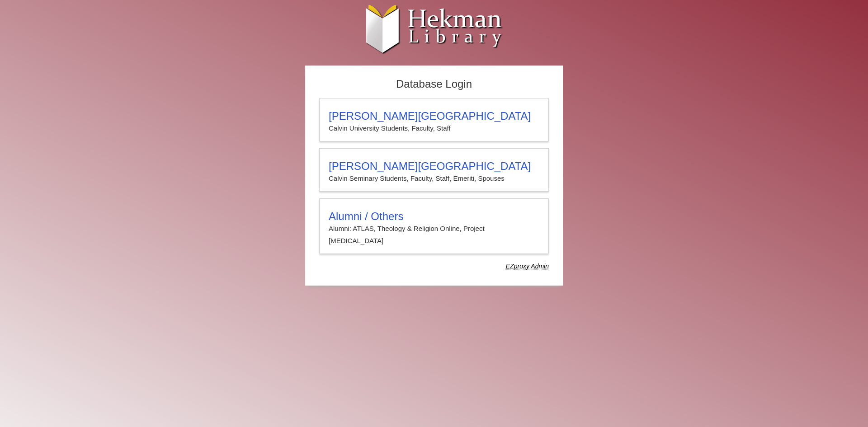 The image size is (868, 427). Describe the element at coordinates (434, 179) in the screenshot. I see `p: Calvin Seminary Students, Faculty, Staff, Emeriti, Spouses` at that location.